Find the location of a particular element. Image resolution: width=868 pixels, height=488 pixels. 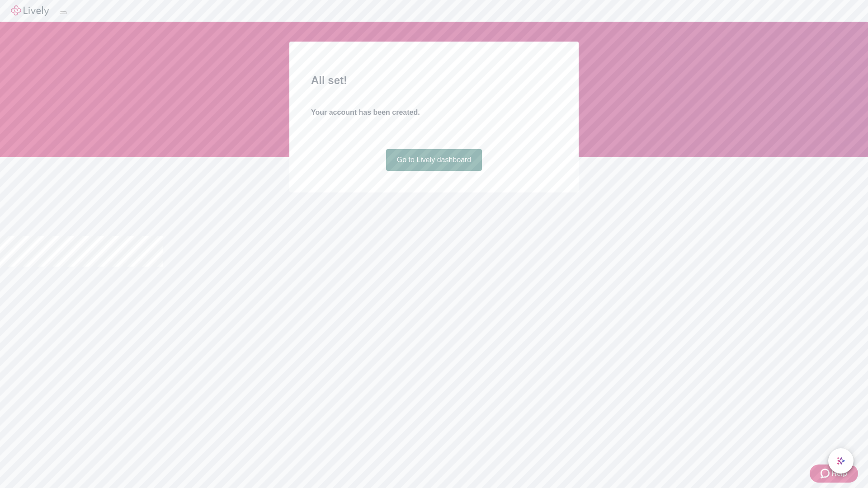

h2: All set! is located at coordinates (434, 80).